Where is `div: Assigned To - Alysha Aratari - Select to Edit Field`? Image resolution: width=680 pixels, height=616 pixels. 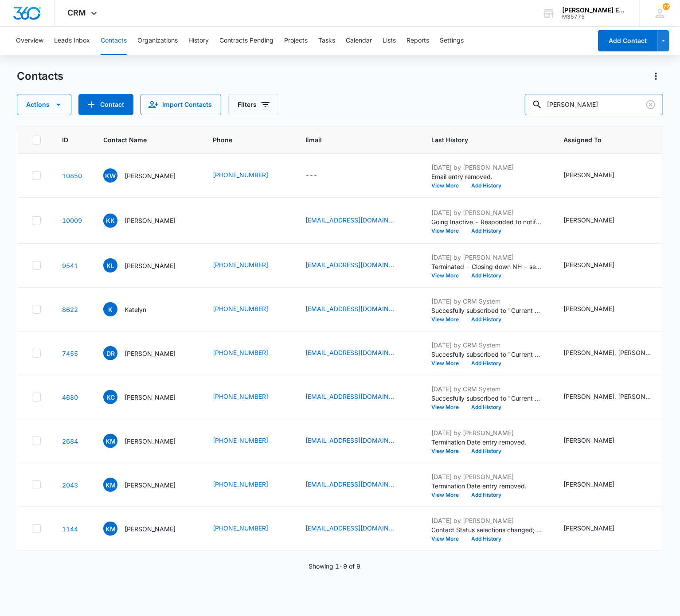 div: Assigned To - Alysha Aratari - Select to Edit Field is located at coordinates (597, 310).